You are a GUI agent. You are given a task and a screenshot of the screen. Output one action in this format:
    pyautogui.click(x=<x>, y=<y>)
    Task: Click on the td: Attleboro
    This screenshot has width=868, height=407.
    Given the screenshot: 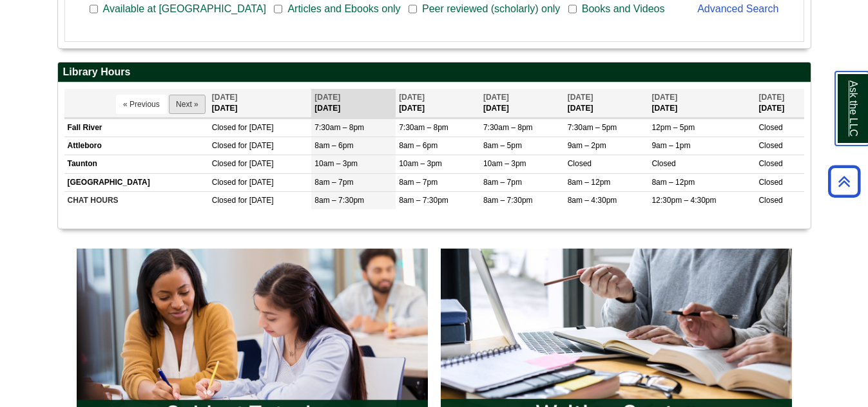 What is the action you would take?
    pyautogui.click(x=137, y=146)
    